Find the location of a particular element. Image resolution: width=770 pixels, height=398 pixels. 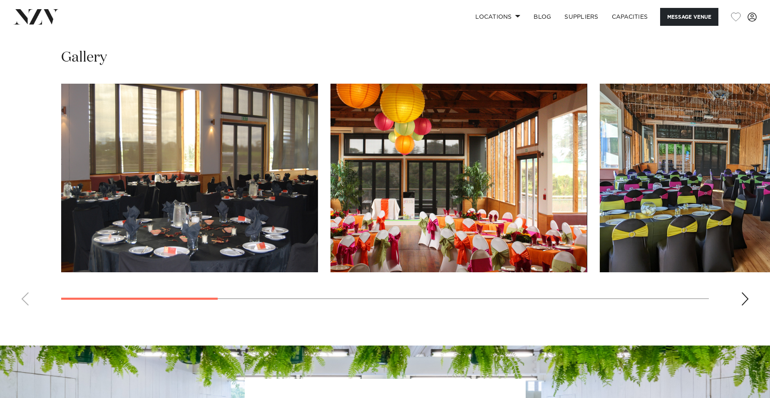

a: SUPPLIERS is located at coordinates (581, 17).